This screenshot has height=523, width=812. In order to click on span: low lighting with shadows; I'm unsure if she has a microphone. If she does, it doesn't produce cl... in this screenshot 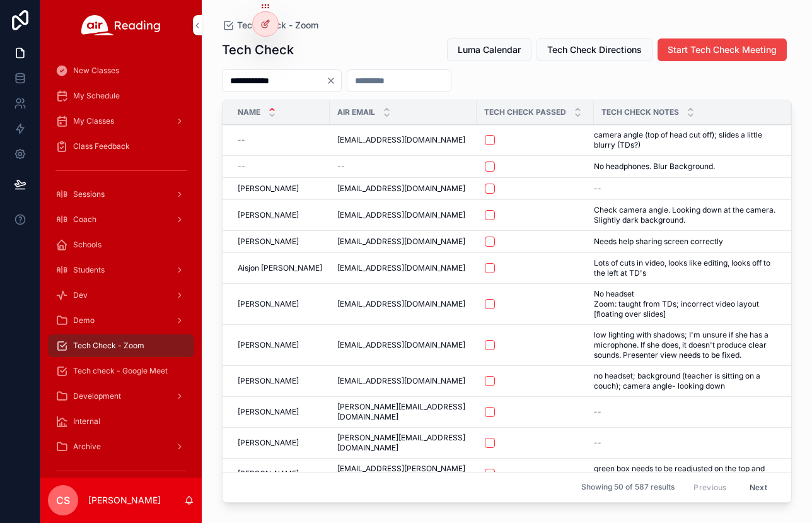, I will do `click(685, 345)`.